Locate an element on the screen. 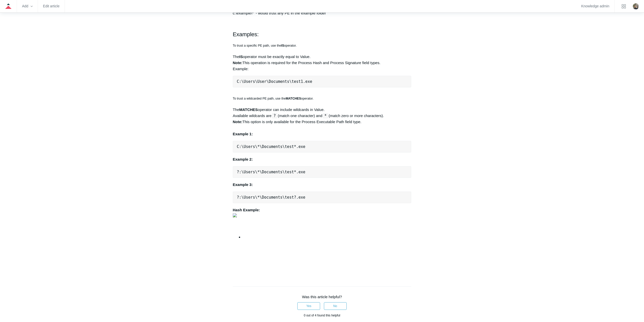 This screenshot has height=322, width=644. span: Was this article helpful? is located at coordinates (322, 297).